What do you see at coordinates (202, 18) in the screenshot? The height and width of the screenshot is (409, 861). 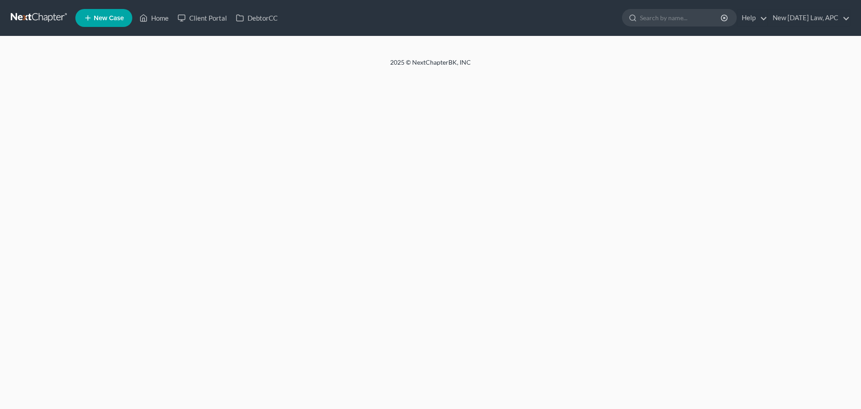 I see `a: Client Portal` at bounding box center [202, 18].